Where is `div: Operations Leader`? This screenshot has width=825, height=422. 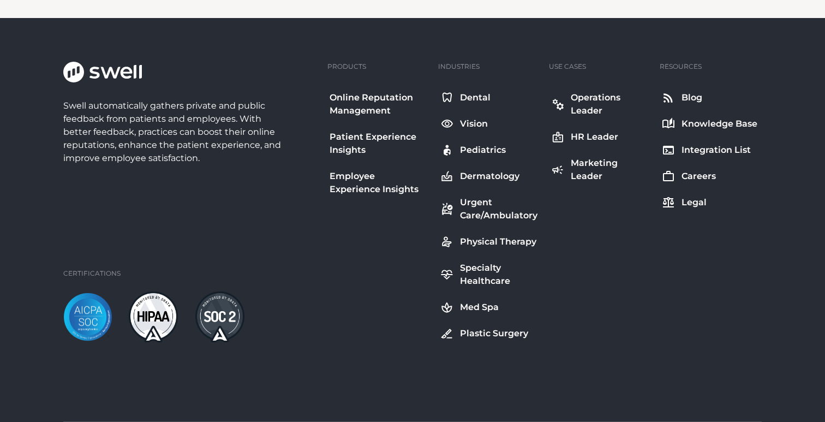
div: Operations Leader is located at coordinates (609, 104).